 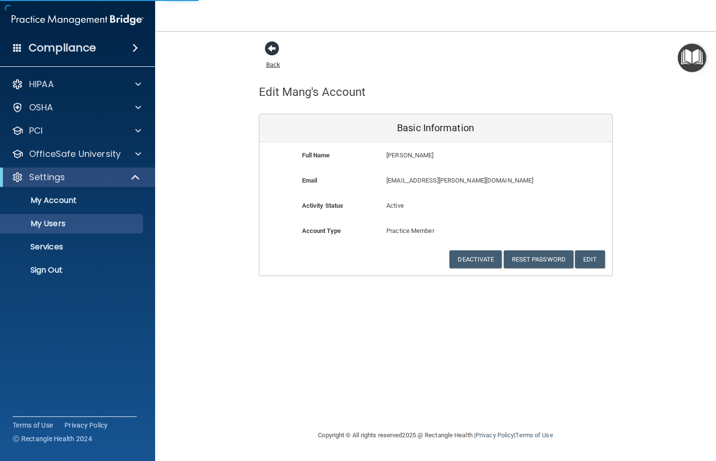 What do you see at coordinates (75, 154) in the screenshot?
I see `p: OfficeSafe University` at bounding box center [75, 154].